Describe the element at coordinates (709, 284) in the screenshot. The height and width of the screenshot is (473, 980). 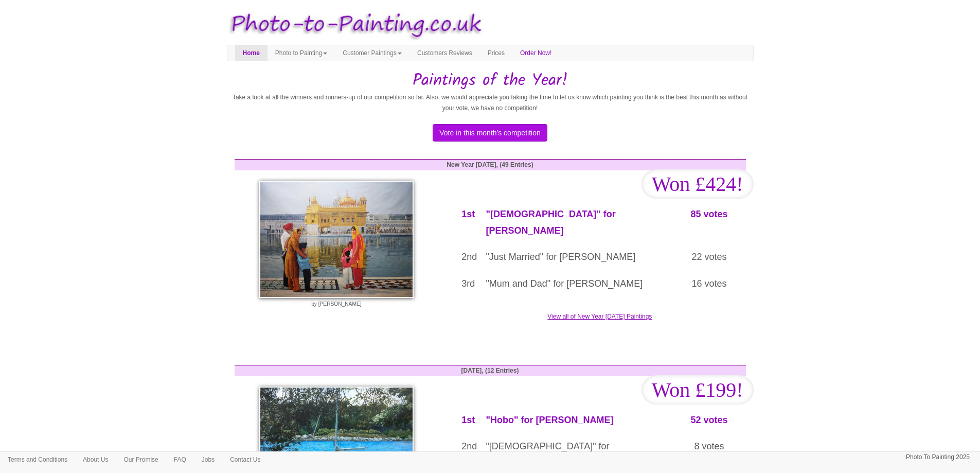
I see `p: 16 votes` at that location.